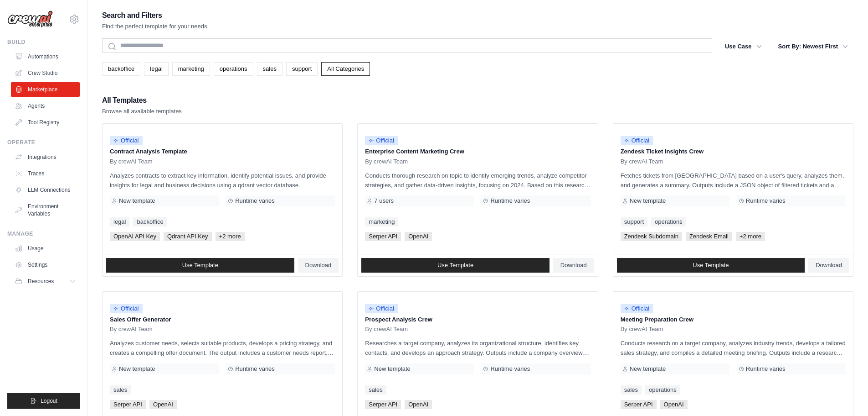  I want to click on span: Qdrant API Key, so click(188, 236).